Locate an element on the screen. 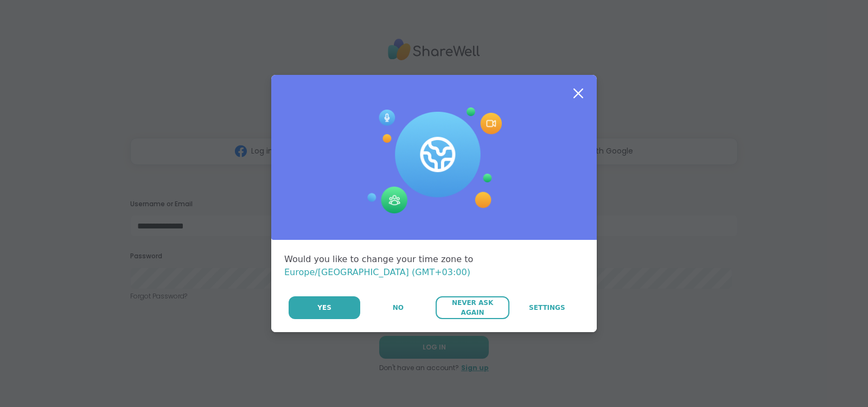 This screenshot has height=407, width=868. button: No is located at coordinates (397, 308).